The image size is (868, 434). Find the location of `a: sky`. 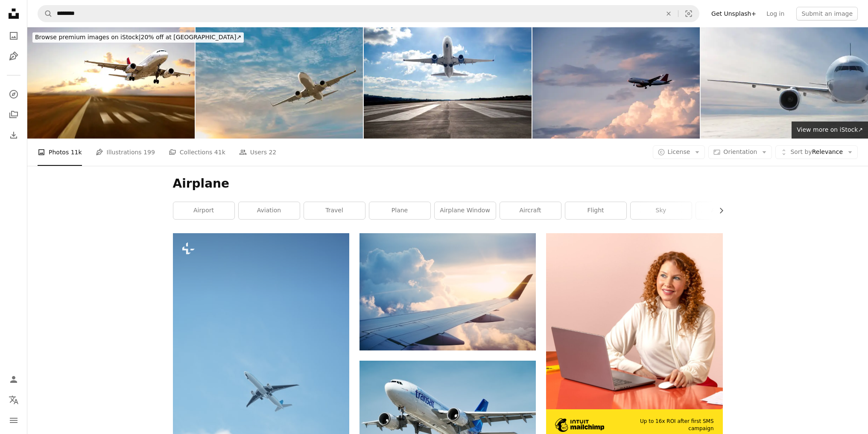

a: sky is located at coordinates (661, 211).